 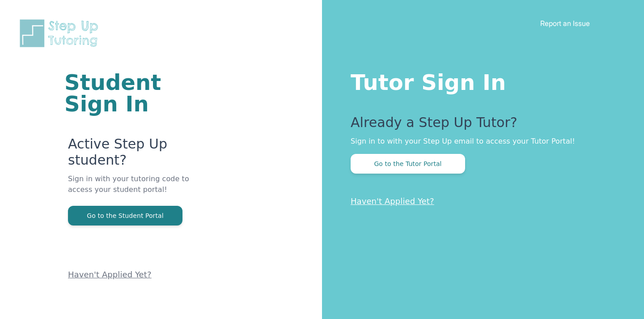 I want to click on p: Already a Step Up Tutor?, so click(x=479, y=126).